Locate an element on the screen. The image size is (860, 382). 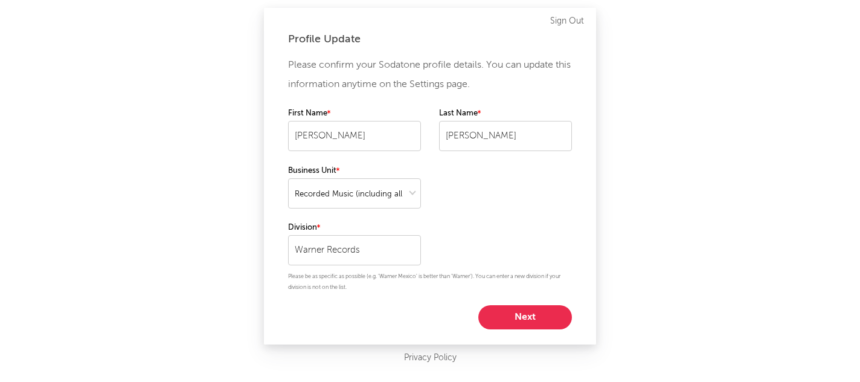
p: Please confirm your Sodatone profile details. You can update this information anytime on the Sett... is located at coordinates (430, 75).